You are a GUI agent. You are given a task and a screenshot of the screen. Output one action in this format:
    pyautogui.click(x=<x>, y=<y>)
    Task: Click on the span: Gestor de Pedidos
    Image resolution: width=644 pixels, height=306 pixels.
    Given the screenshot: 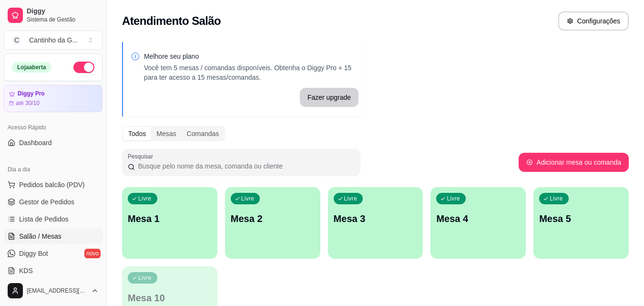 What is the action you would take?
    pyautogui.click(x=47, y=202)
    